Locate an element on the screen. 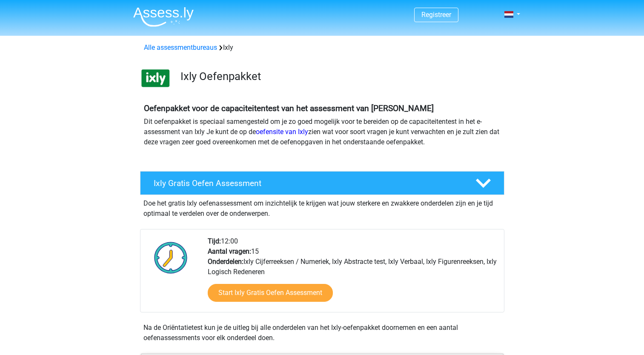  a: oefensite van Ixly is located at coordinates (282, 131).